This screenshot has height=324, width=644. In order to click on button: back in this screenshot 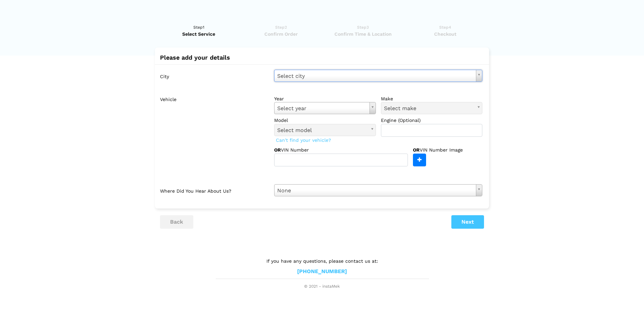, I will do `click(177, 223)`.